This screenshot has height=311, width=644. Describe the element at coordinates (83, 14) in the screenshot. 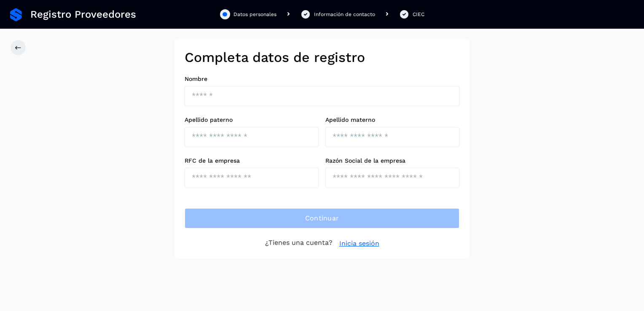

I see `span: Registro Proveedores` at that location.